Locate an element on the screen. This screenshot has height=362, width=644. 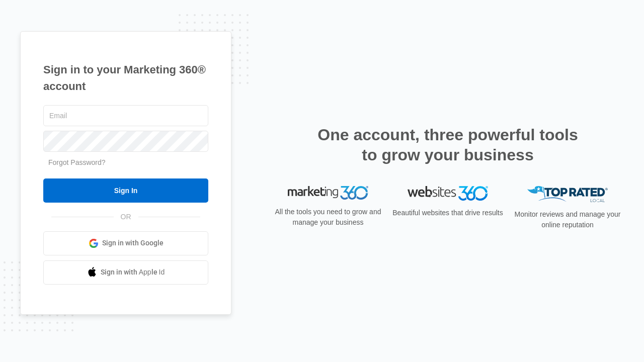
h2: One account, three powerful tools to grow your business is located at coordinates (448, 145).